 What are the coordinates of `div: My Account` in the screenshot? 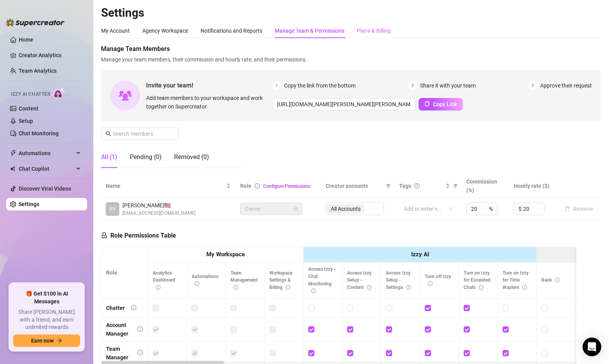 It's located at (115, 31).